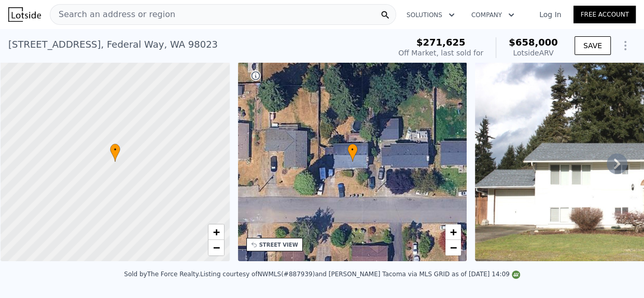 Image resolution: width=644 pixels, height=298 pixels. I want to click on div: Sold by The Force Realty ., so click(162, 274).